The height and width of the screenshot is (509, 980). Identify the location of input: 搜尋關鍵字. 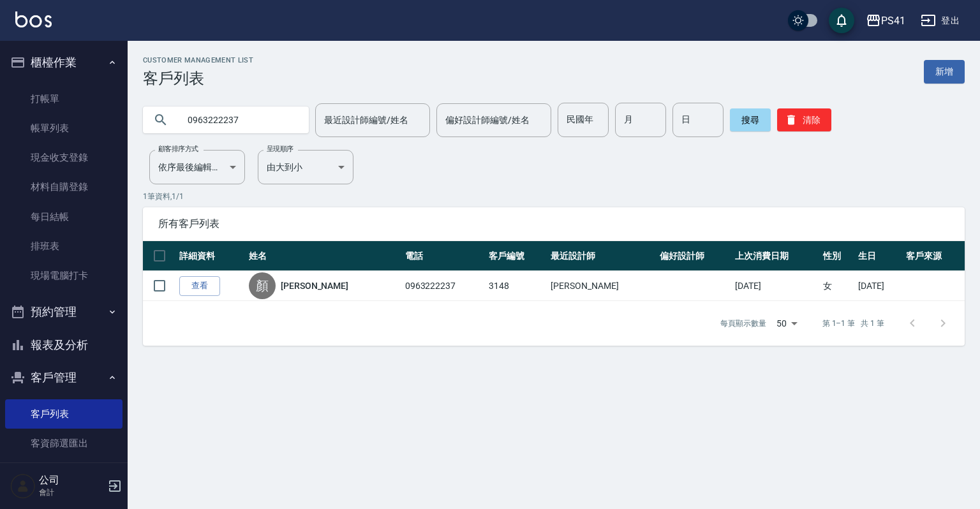
(239, 120).